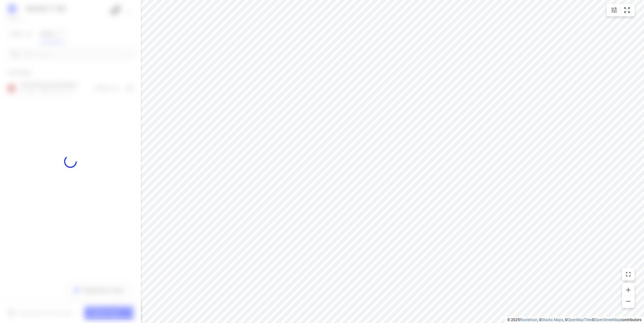 This screenshot has width=644, height=323. I want to click on a: Routetitan, so click(529, 319).